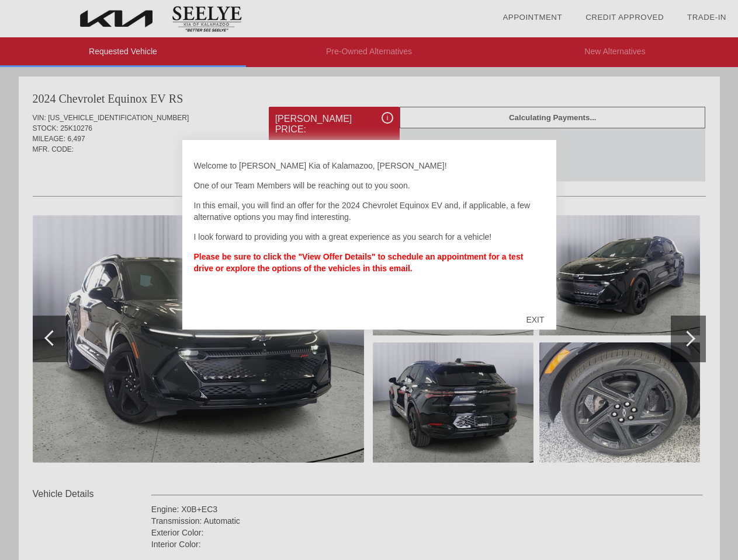 The width and height of the screenshot is (738, 560). I want to click on a: Appointment, so click(533, 17).